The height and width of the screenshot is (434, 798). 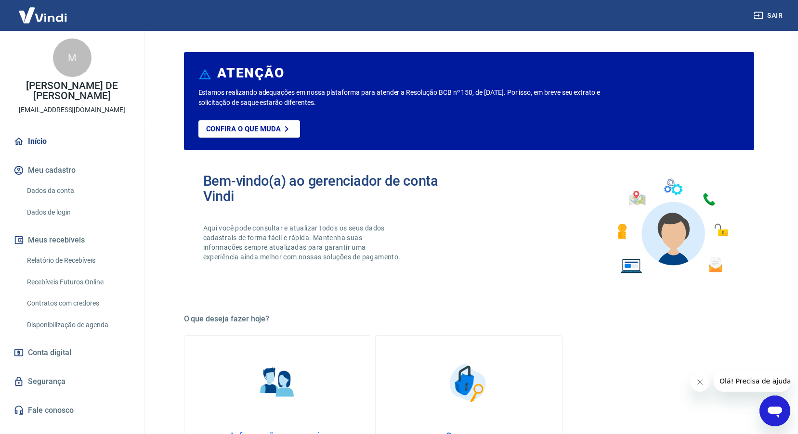 What do you see at coordinates (78, 325) in the screenshot?
I see `a: Disponibilização de agenda` at bounding box center [78, 325].